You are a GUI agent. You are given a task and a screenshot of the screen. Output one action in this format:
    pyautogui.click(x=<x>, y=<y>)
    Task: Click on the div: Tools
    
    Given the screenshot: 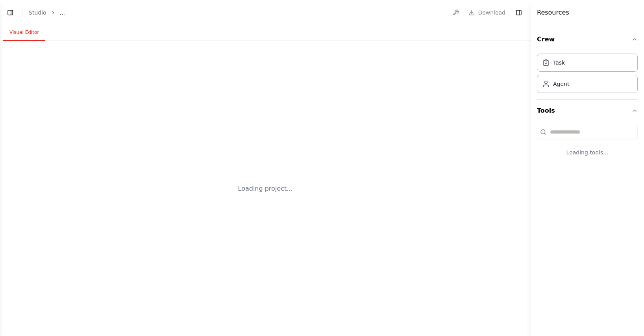 What is the action you would take?
    pyautogui.click(x=587, y=145)
    